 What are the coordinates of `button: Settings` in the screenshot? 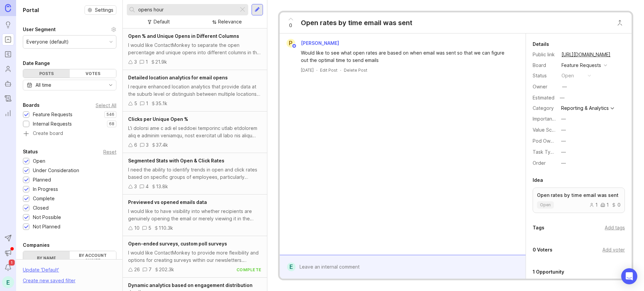 It's located at (100, 10).